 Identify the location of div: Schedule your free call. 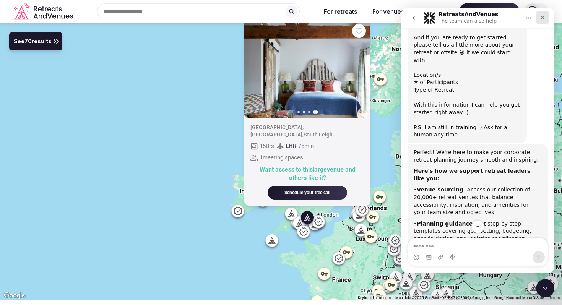
(307, 193).